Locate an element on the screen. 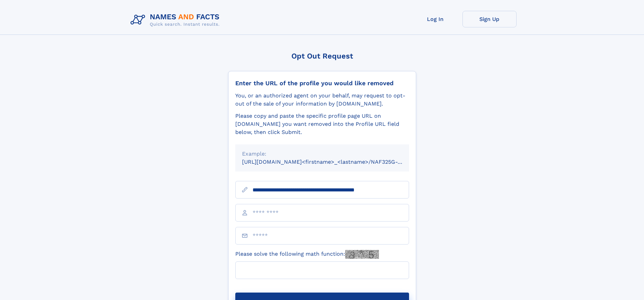 This screenshot has width=644, height=300. label: Please solve the following math function: is located at coordinates (307, 254).